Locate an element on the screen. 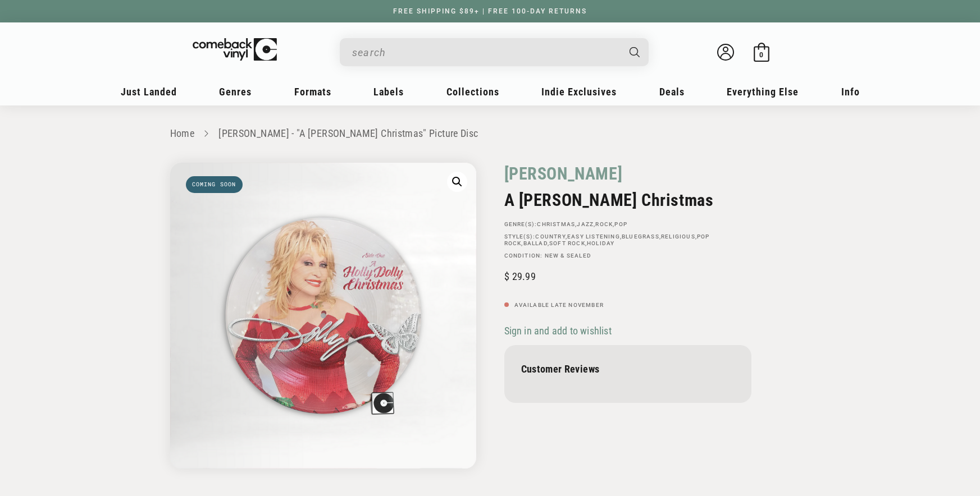  span: Collections is located at coordinates (473, 91).